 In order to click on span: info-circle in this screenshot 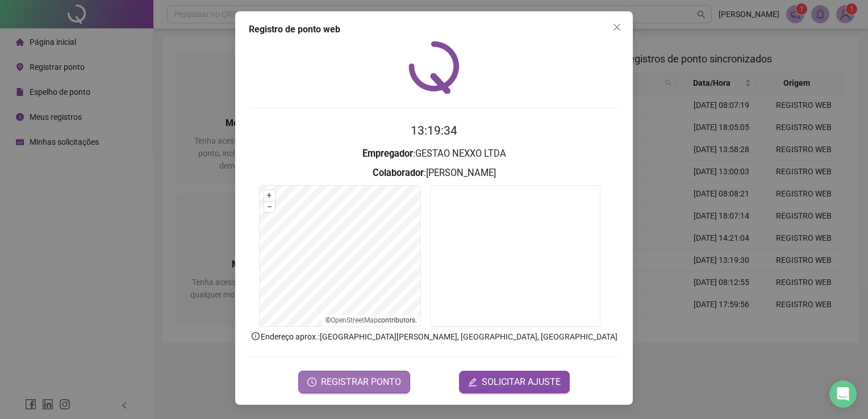, I will do `click(256, 336)`.